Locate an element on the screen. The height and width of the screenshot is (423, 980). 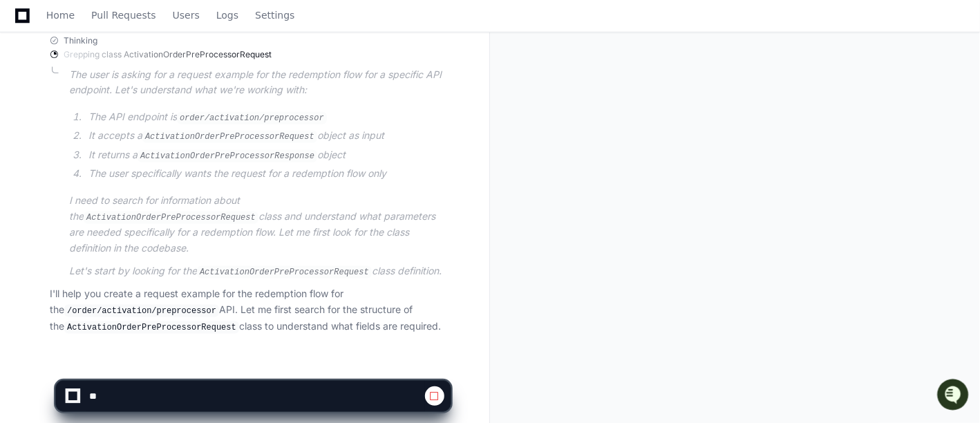
p: Let's start by looking for the class definition. is located at coordinates (260, 271).